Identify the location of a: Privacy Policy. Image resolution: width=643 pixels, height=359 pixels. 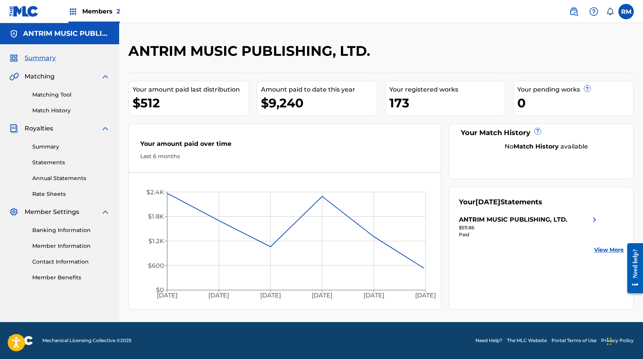
(618, 340).